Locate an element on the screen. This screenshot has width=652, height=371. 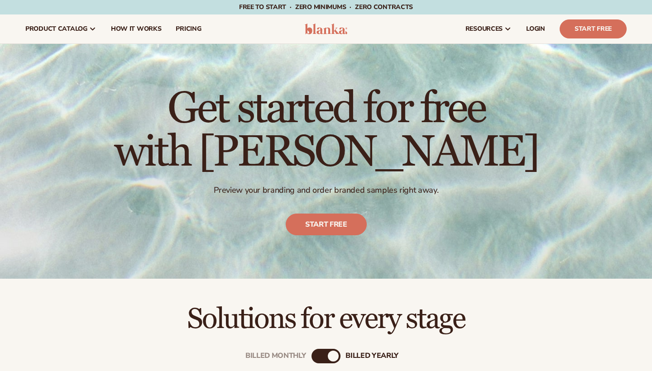
span: How It Works is located at coordinates (136, 29).